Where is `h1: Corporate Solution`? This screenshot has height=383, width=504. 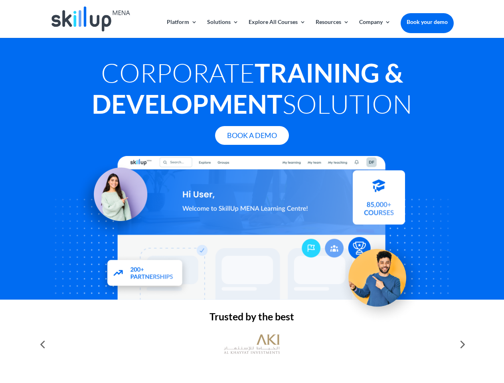
h1: Corporate Solution is located at coordinates (252, 90).